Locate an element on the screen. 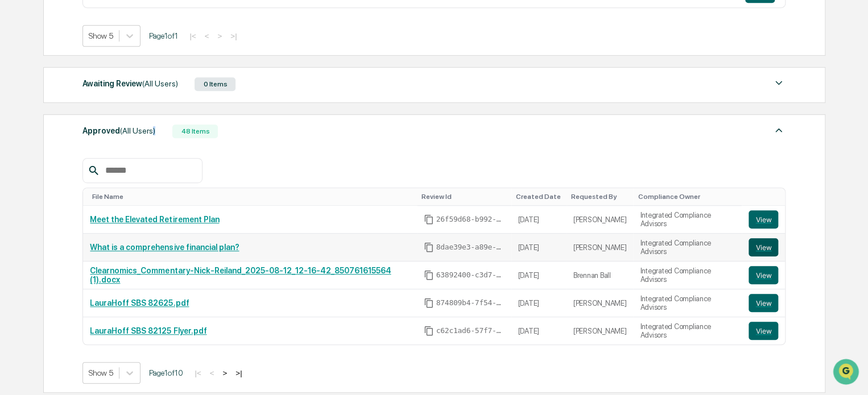 The width and height of the screenshot is (868, 395). span: Pylon is located at coordinates (125, 196).